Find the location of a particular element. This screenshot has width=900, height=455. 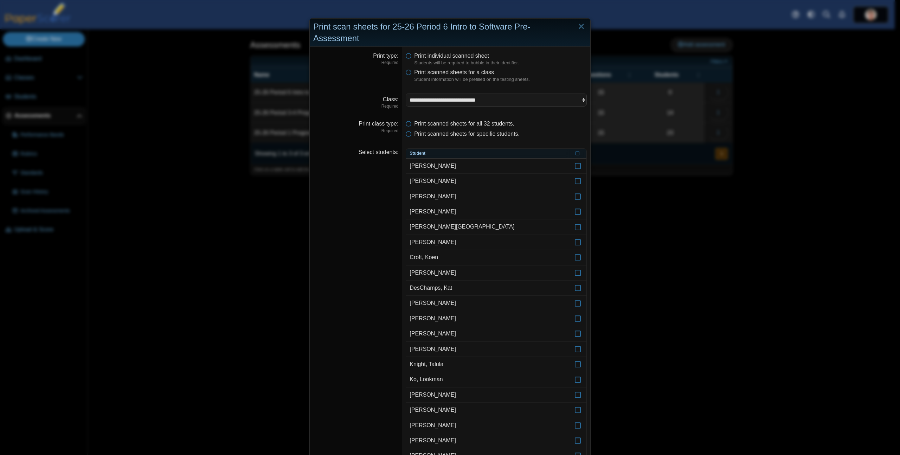

dfn: Students will be required to bubble in their identifier. is located at coordinates (500, 63).